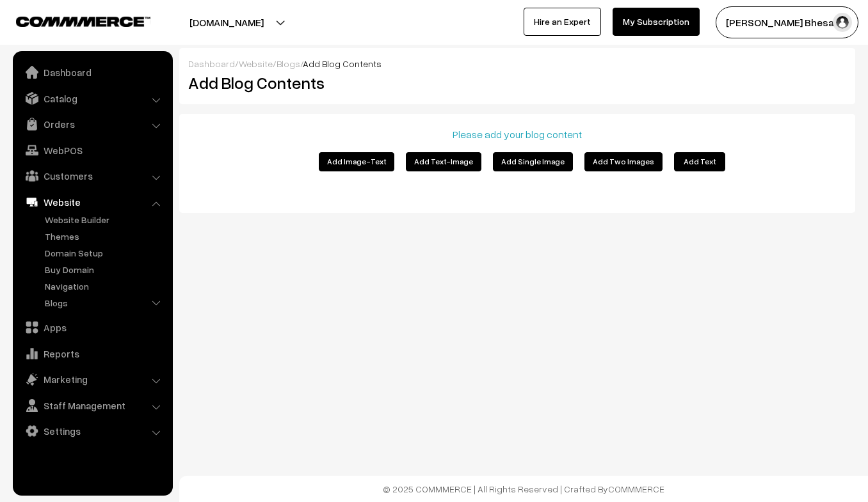  What do you see at coordinates (92, 124) in the screenshot?
I see `a: Orders` at bounding box center [92, 124].